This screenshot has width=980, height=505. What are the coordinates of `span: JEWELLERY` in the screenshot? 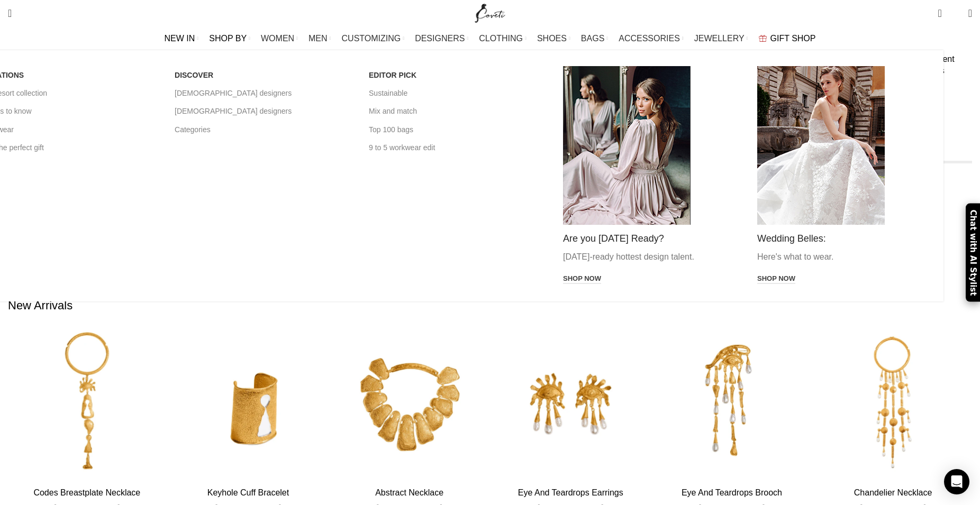 It's located at (720, 38).